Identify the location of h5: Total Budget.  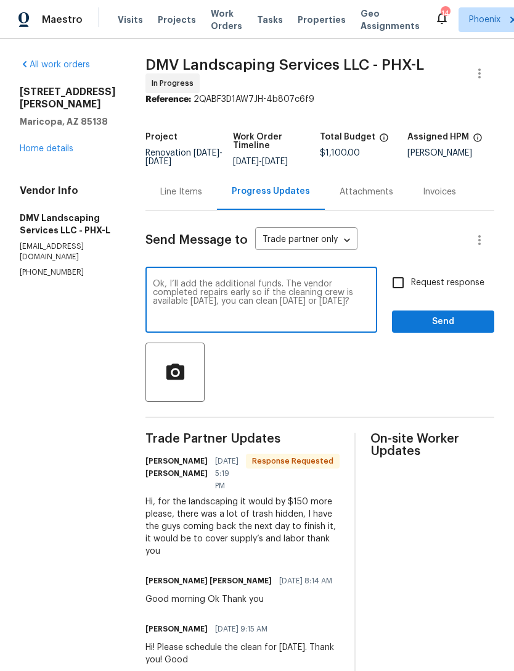
(348, 137).